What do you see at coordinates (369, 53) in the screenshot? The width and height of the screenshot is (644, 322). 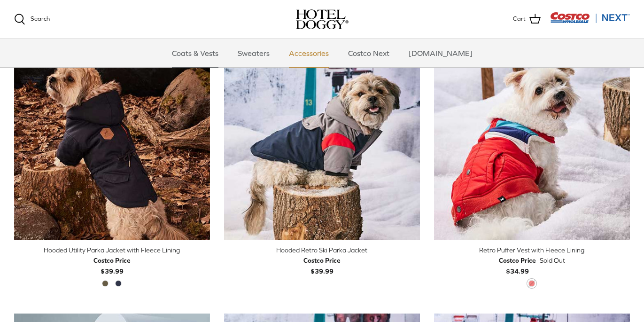 I see `a: Costco Next` at bounding box center [369, 53].